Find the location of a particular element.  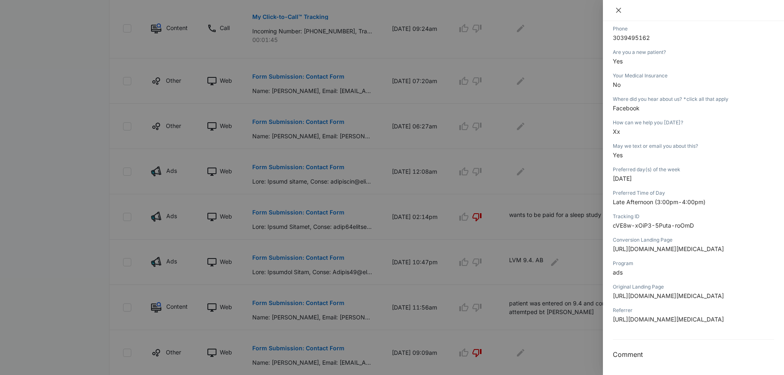

span: 3039495162 is located at coordinates (631, 37).